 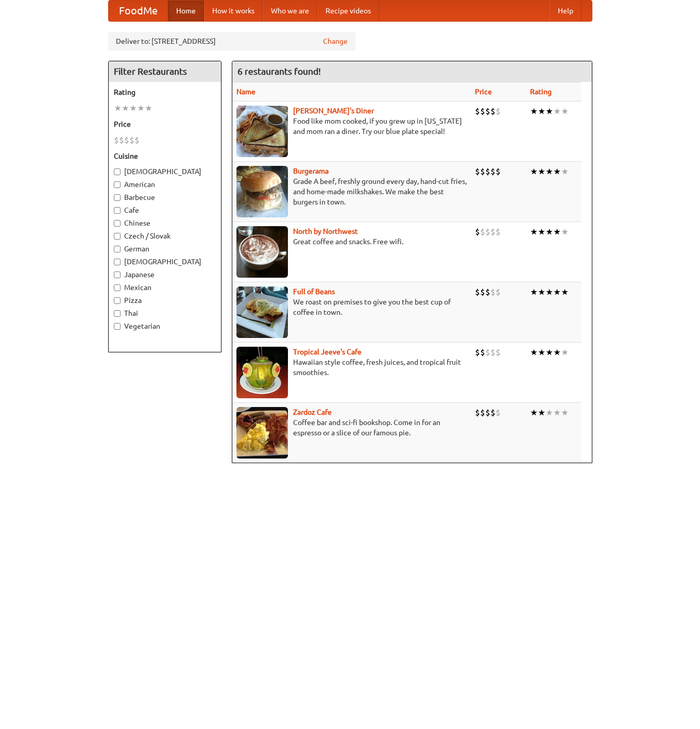 I want to click on input: Pizza, so click(x=117, y=300).